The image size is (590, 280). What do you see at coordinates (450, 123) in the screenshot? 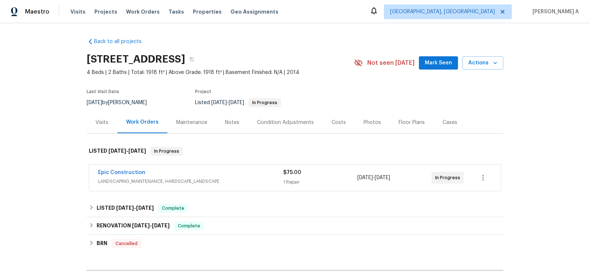
I see `div: Cases` at bounding box center [450, 123].